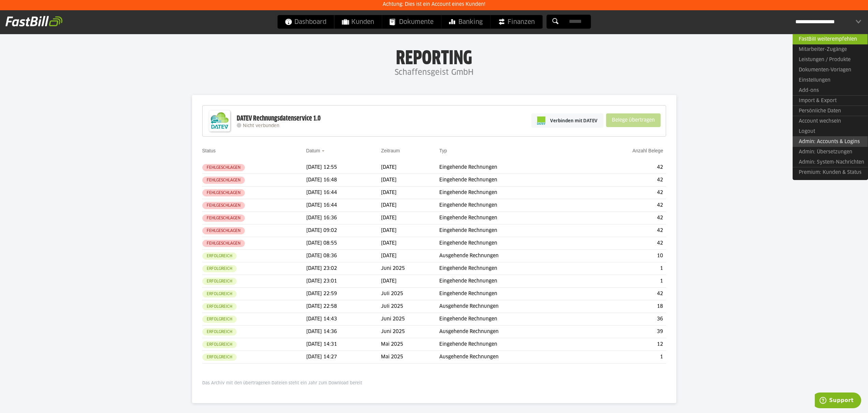  What do you see at coordinates (625, 344) in the screenshot?
I see `td: 12` at bounding box center [625, 344].